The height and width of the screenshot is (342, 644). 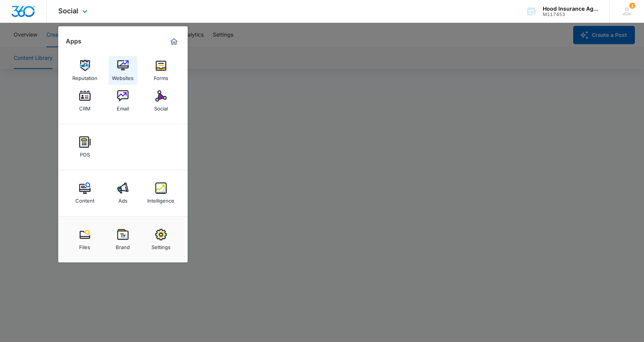 What do you see at coordinates (123, 193) in the screenshot?
I see `a: Ads` at bounding box center [123, 193].